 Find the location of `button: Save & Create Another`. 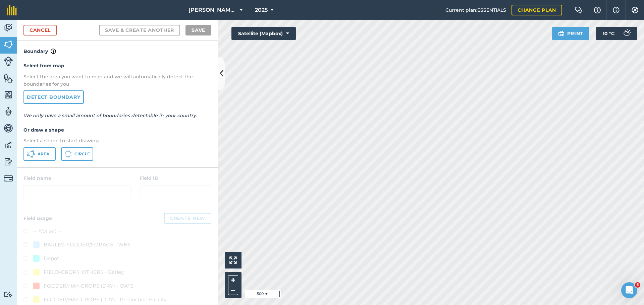

button: Save & Create Another is located at coordinates (139, 30).